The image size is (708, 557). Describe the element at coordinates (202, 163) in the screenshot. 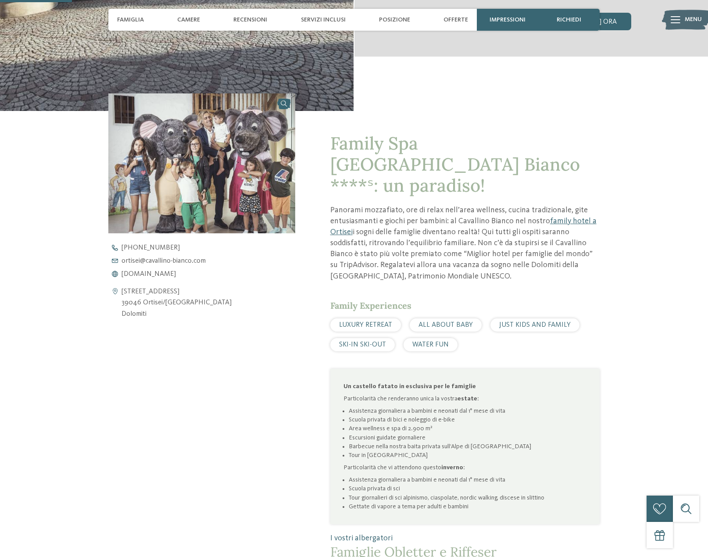

I see `img: Nel family hotel a Ortisei i vostri desideri diventeranno realtà` at that location.